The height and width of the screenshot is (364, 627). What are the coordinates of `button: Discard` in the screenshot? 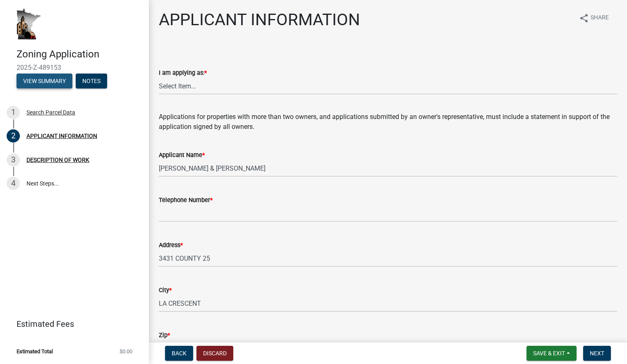 It's located at (215, 354).